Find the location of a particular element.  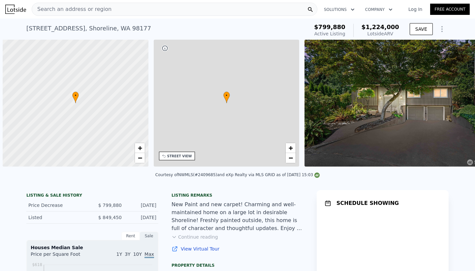

span: 10Y is located at coordinates (138, 254).